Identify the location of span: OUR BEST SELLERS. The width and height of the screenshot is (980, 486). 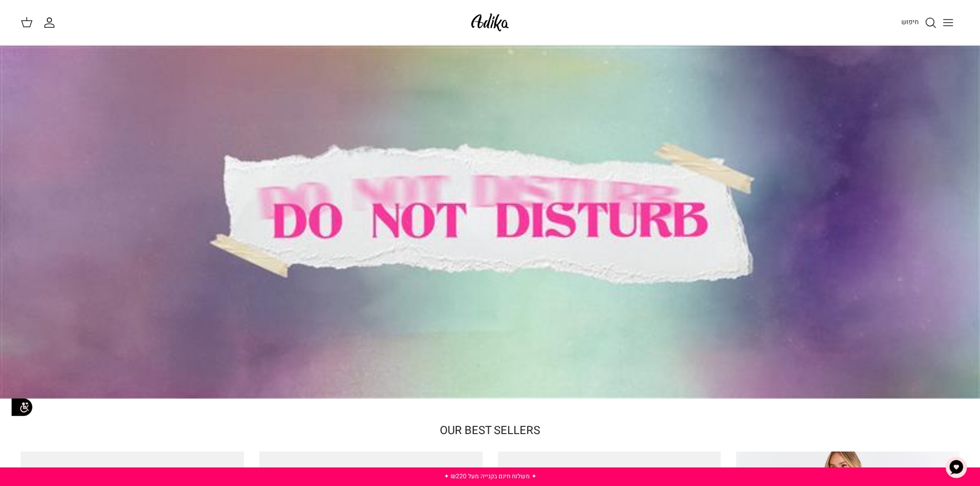
(490, 430).